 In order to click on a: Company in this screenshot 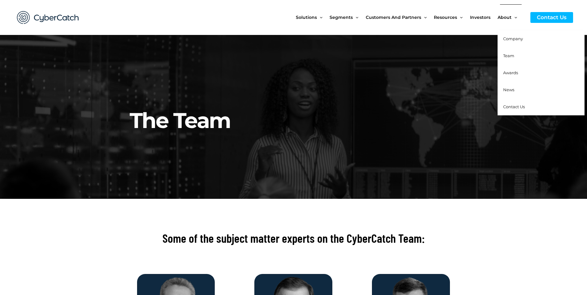, I will do `click(541, 39)`.